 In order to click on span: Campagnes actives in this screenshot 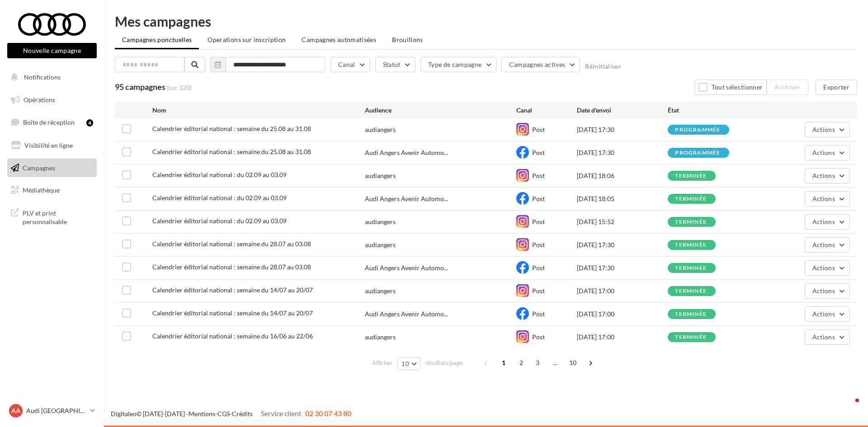, I will do `click(537, 64)`.